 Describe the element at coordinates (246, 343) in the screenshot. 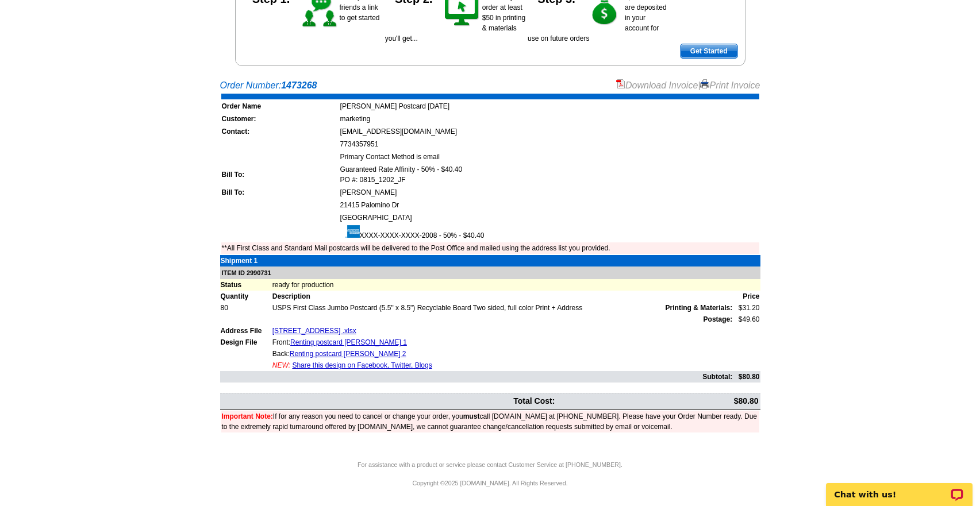

I see `td: Design File` at that location.